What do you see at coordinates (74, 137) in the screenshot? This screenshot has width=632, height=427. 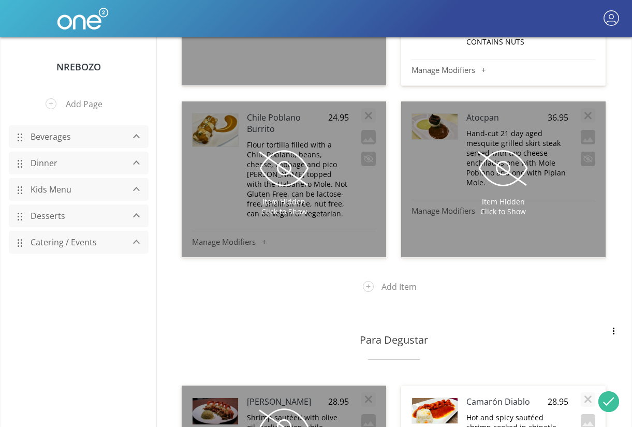 I see `a: Beverages` at bounding box center [74, 137].